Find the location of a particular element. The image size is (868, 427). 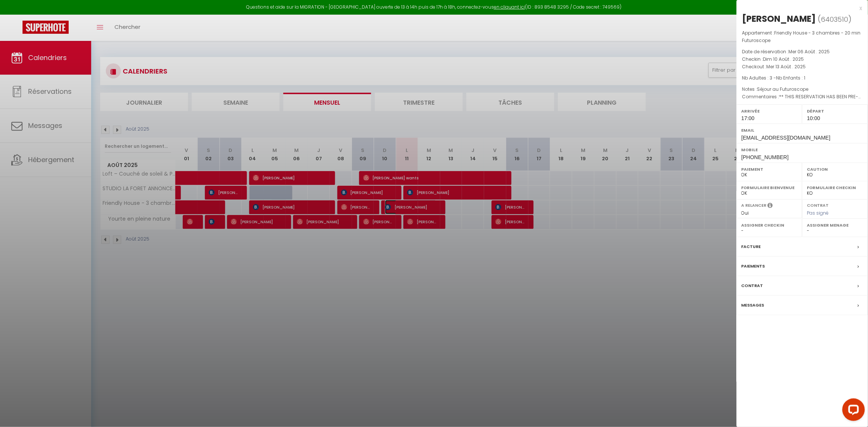

span: Dim 10 Août . 2025 is located at coordinates (784, 59).